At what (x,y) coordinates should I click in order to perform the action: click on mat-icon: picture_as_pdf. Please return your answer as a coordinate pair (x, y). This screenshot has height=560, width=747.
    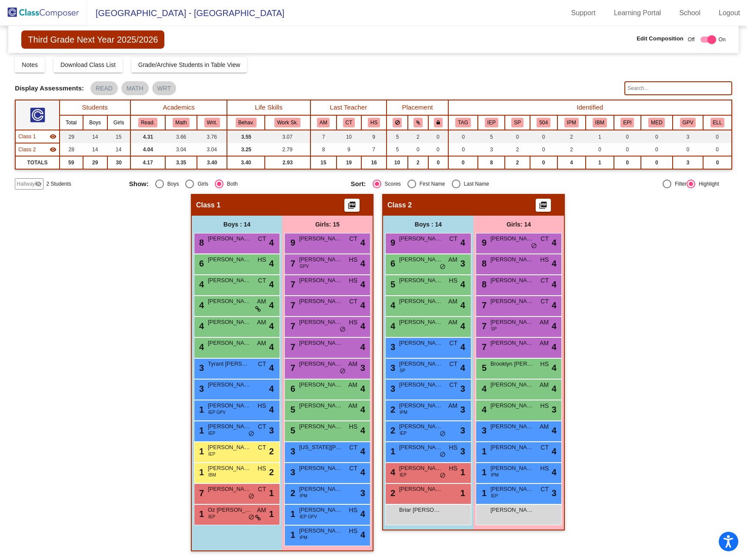
    Looking at the image, I should click on (543, 207).